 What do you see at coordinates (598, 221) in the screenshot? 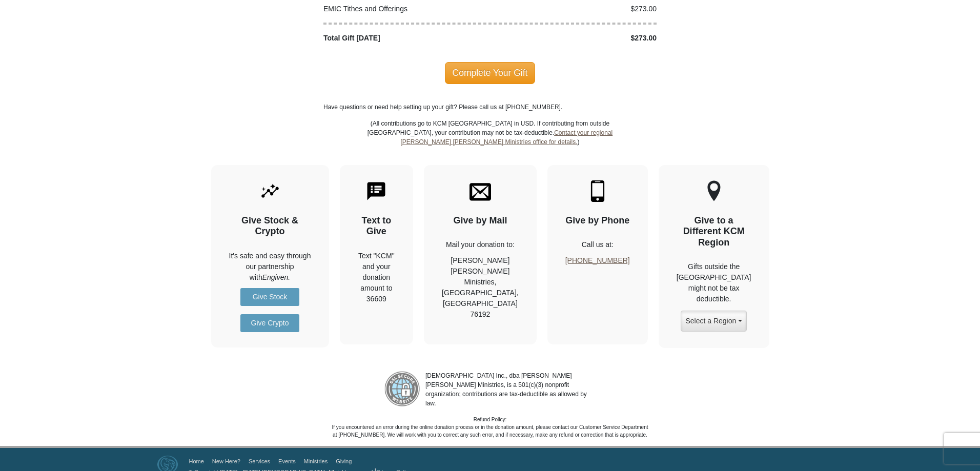
I see `h4: Give by Phone` at bounding box center [598, 221].